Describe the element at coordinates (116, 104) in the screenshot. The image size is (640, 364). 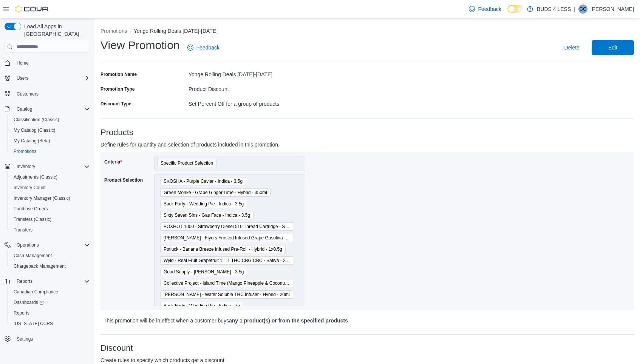
I see `label: Discount Type` at that location.